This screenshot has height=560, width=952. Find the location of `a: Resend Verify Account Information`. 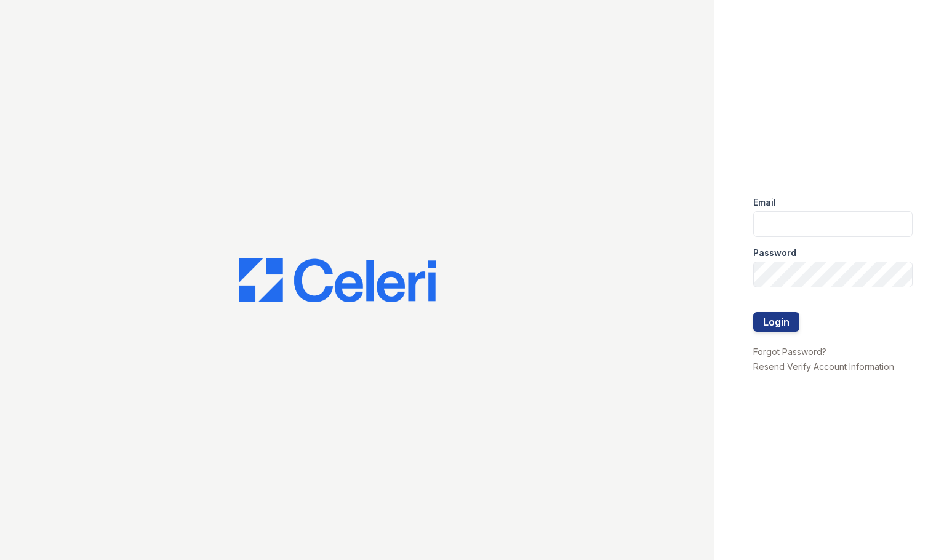

a: Resend Verify Account Information is located at coordinates (823, 366).